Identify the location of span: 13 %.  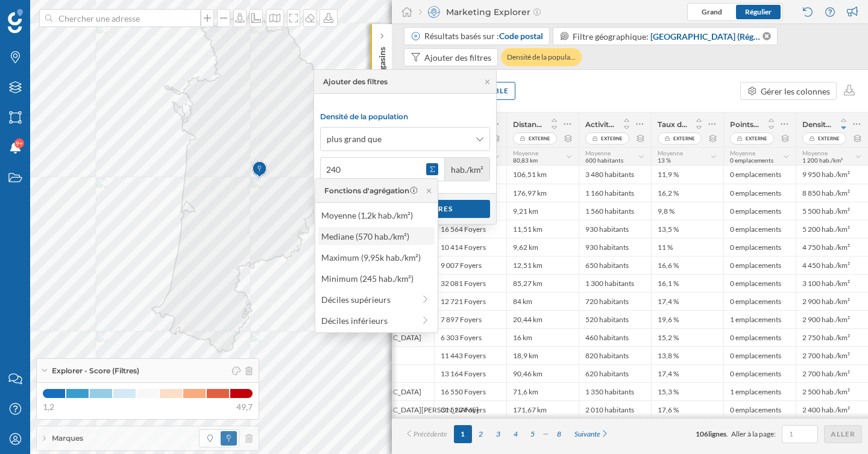
(665, 160).